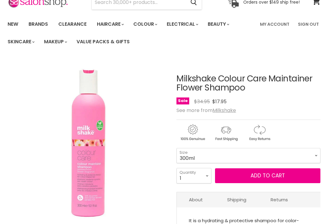  What do you see at coordinates (196, 200) in the screenshot?
I see `a: About` at bounding box center [196, 200].